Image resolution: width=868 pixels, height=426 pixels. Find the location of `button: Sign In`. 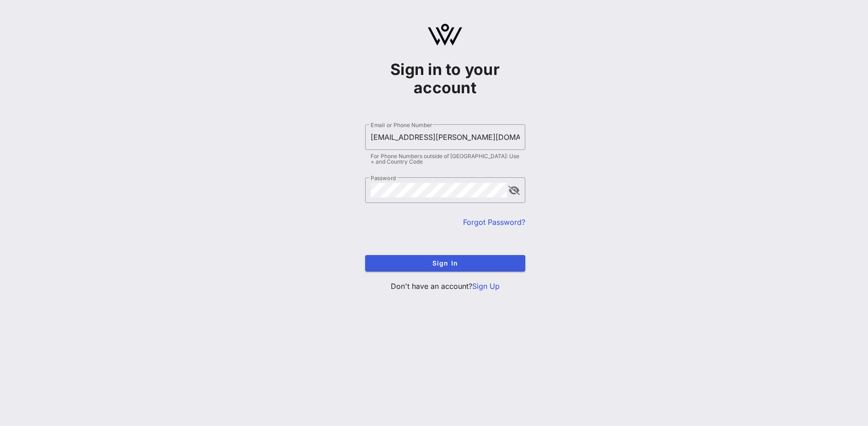

button: Sign In is located at coordinates (445, 263).